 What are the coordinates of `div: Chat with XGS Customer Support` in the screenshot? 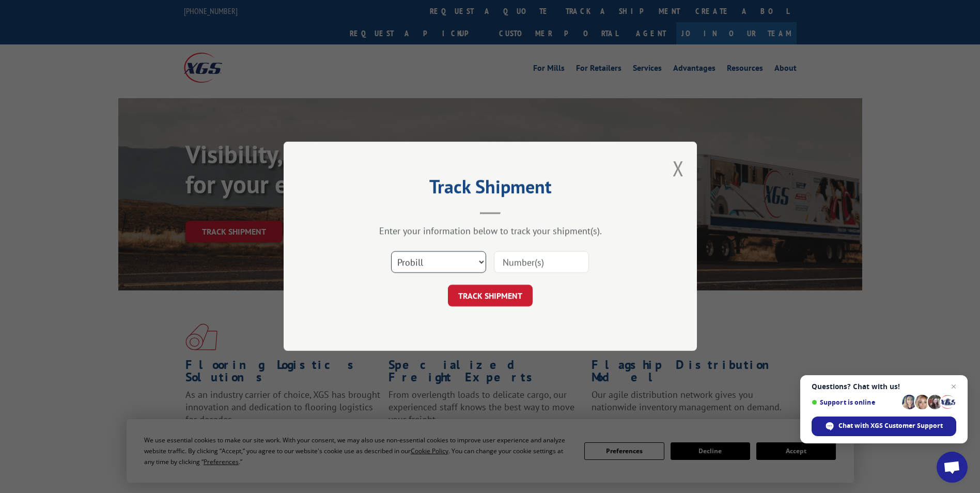 It's located at (884, 426).